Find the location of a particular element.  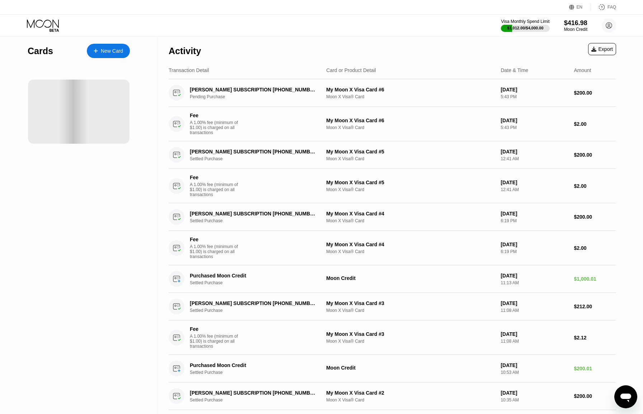

div: $1,000.01 is located at coordinates (595, 279).